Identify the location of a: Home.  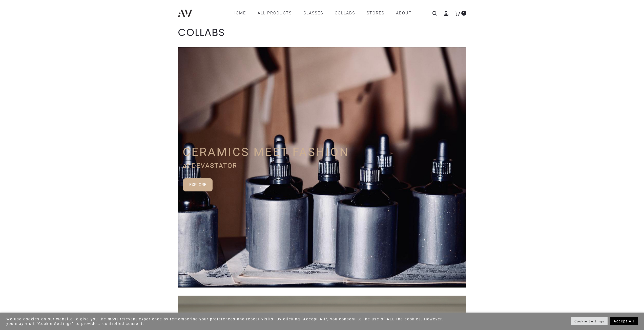
(239, 13).